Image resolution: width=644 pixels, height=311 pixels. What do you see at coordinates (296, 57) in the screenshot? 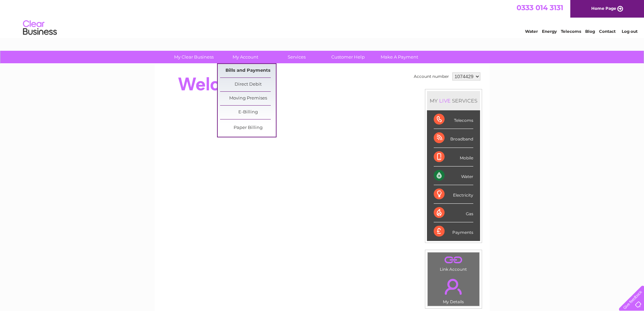
I see `a: Services` at bounding box center [296, 57].